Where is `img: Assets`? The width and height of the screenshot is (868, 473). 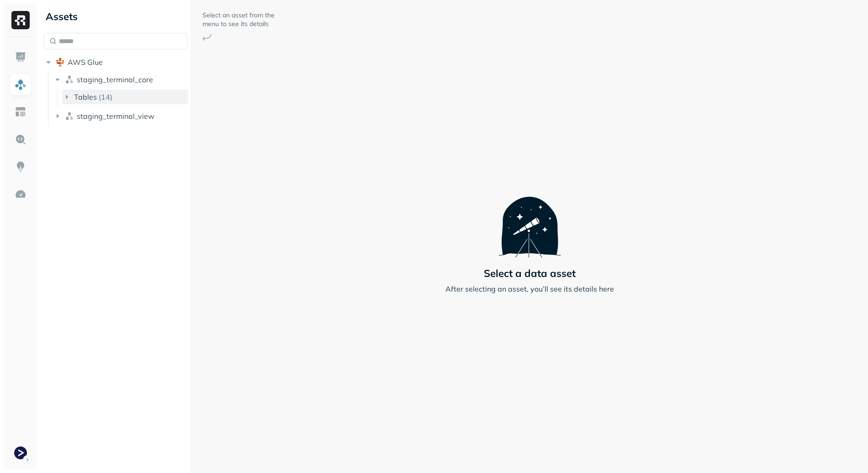 img: Assets is located at coordinates (20, 84).